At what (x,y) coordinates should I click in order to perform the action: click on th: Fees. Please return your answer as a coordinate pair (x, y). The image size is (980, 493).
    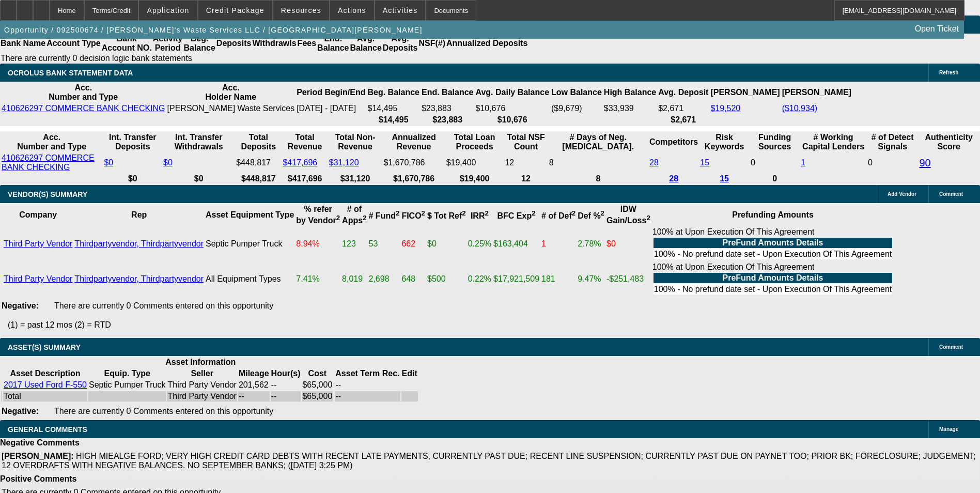
    Looking at the image, I should click on (307, 44).